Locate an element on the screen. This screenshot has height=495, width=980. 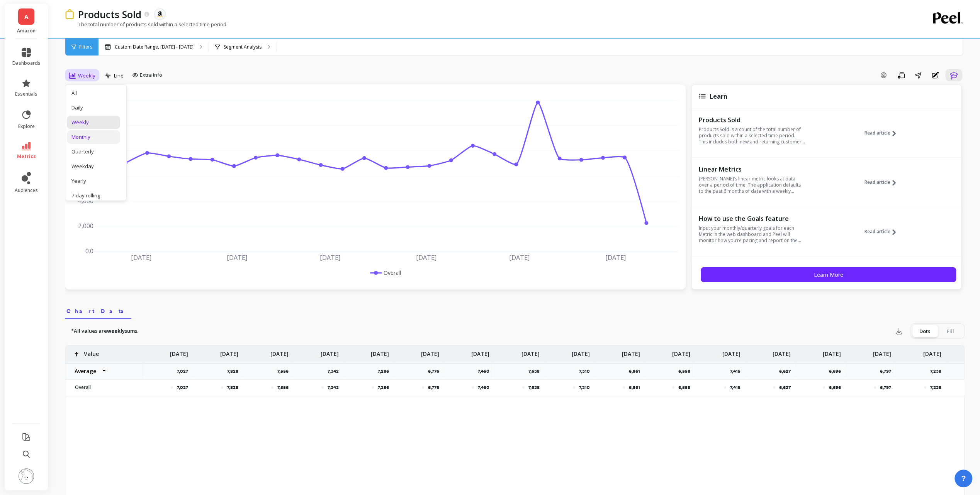
span: dashboards is located at coordinates (26, 63).